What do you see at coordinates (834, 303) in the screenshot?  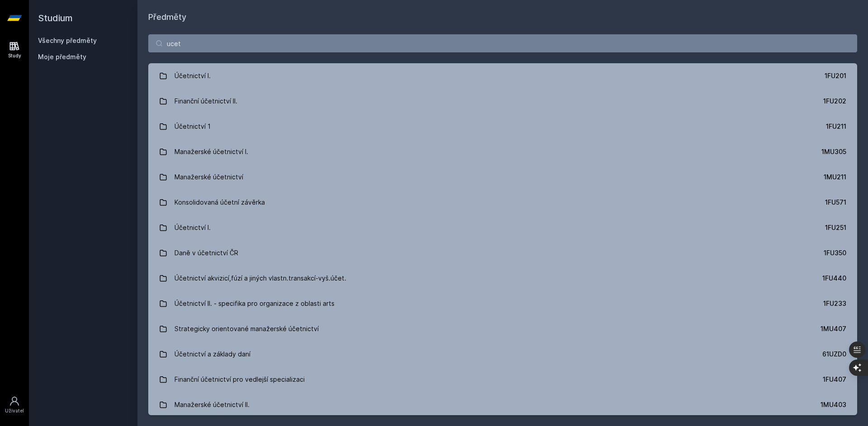 I see `div: 1FU233` at bounding box center [834, 303].